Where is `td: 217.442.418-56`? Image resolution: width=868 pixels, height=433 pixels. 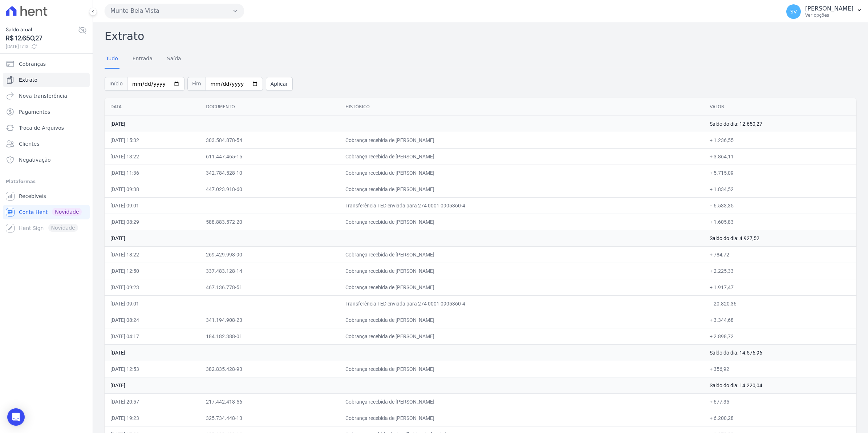 td: 217.442.418-56 is located at coordinates (270, 401).